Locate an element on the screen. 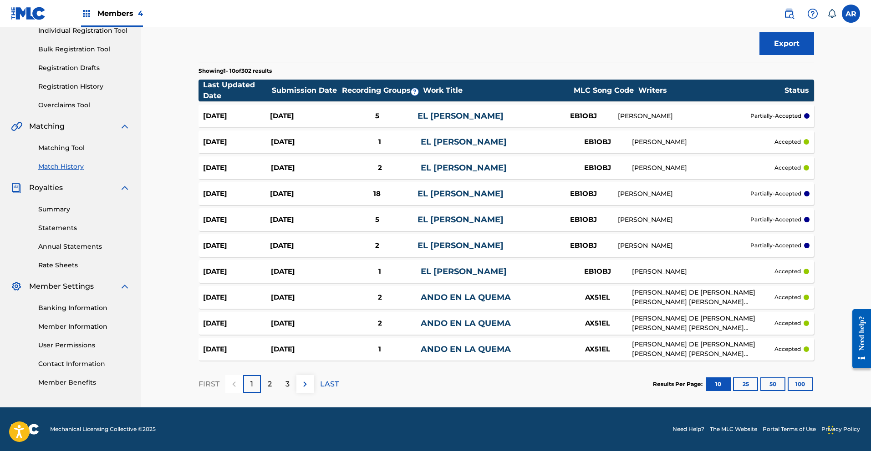 The height and width of the screenshot is (451, 871). a: Registration Drafts is located at coordinates (84, 68).